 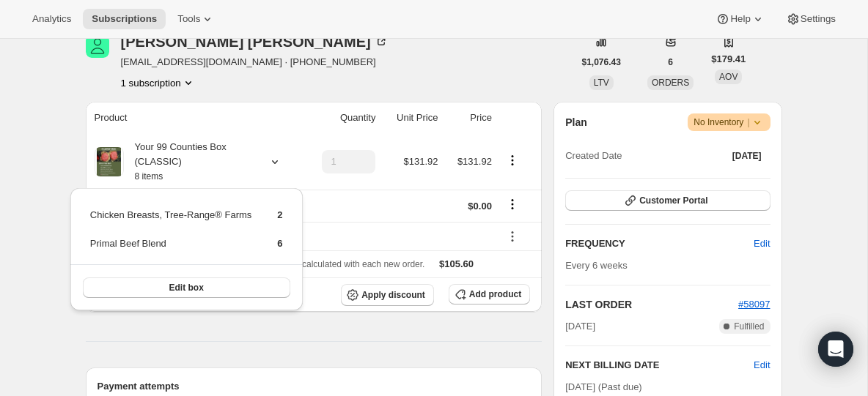 What do you see at coordinates (98, 46) in the screenshot?
I see `span: Lindsey Rupiper` at bounding box center [98, 46].